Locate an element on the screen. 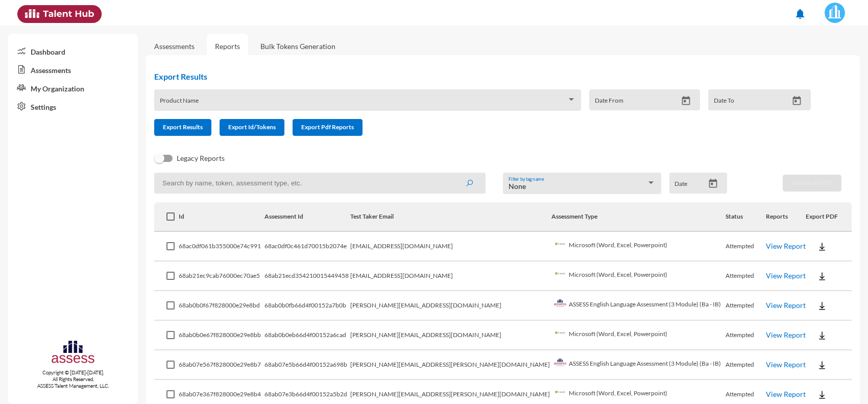 This screenshot has height=404, width=868. button: Export Id/Tokens is located at coordinates (252, 128).